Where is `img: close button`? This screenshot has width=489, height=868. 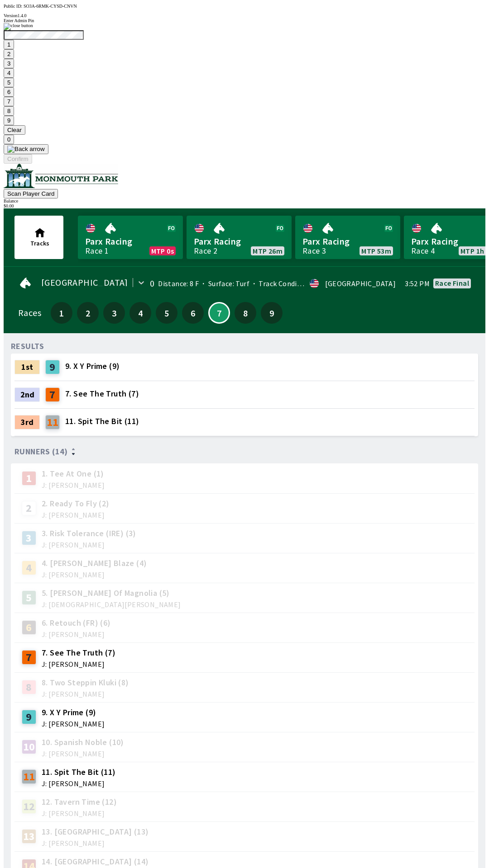 img: close button is located at coordinates (18, 27).